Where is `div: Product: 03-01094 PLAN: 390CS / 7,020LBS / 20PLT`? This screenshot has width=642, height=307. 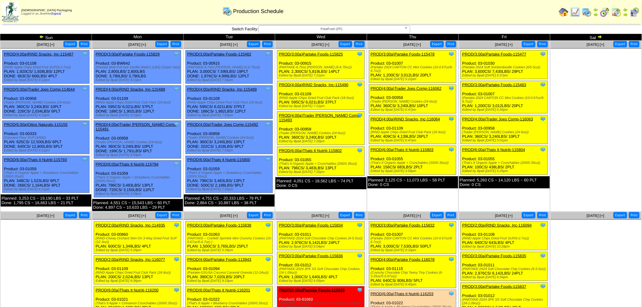
div: Product: 03-01094 PLAN: 390CS / 7,020LBS / 20PLT is located at coordinates (229, 270).